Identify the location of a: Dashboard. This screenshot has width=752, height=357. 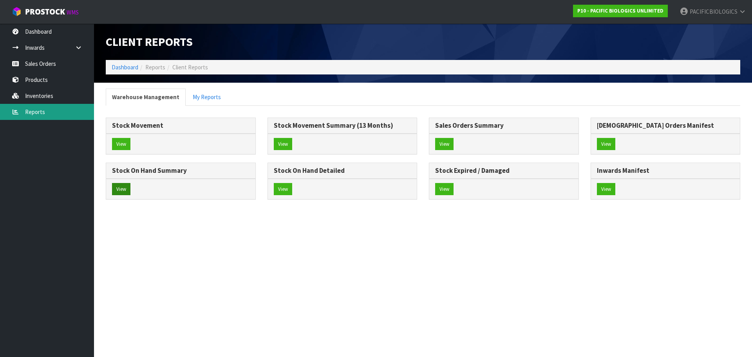
(125, 67).